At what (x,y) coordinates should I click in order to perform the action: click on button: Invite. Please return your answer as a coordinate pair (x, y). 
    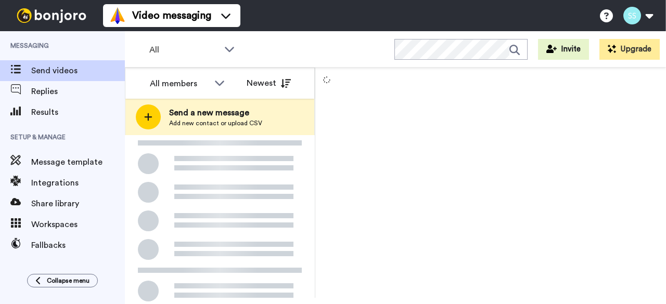
    Looking at the image, I should click on (563, 49).